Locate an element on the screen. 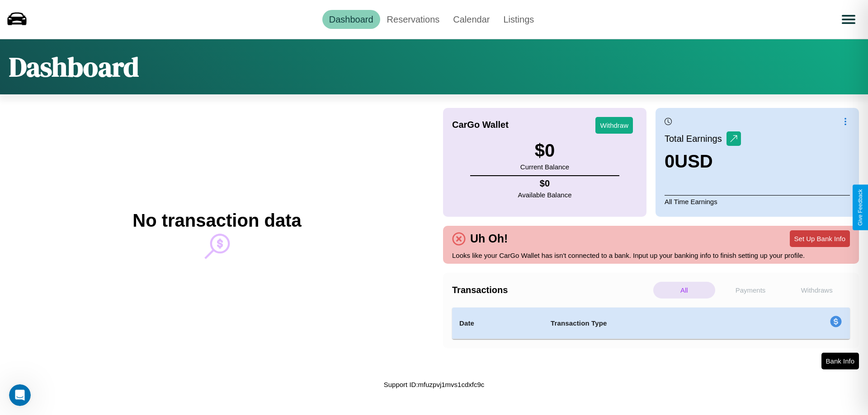  h2: No transaction data is located at coordinates (216, 220).